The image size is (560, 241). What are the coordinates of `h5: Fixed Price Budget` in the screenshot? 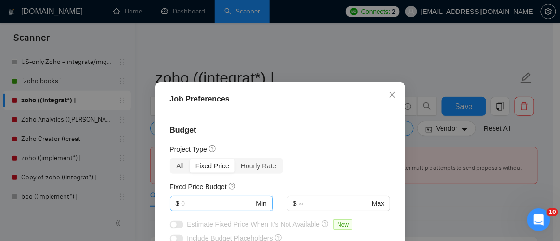 It's located at (198, 187).